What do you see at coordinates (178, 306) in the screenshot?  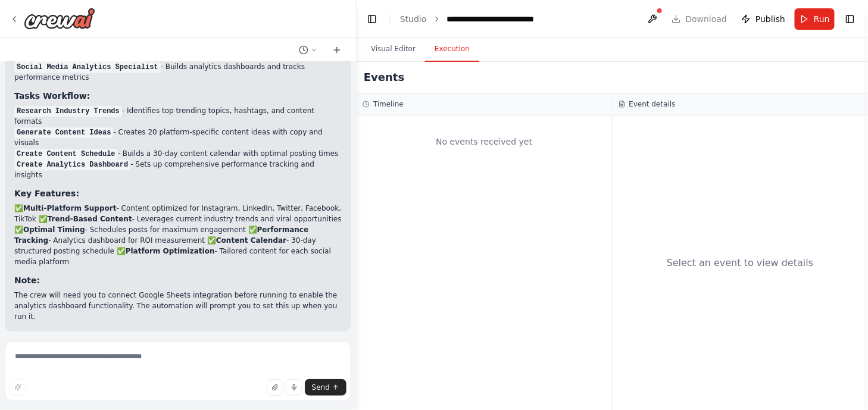 I see `p: The crew will need you to connect Google Sheets integration before running to enable the analytic...` at bounding box center [178, 306].